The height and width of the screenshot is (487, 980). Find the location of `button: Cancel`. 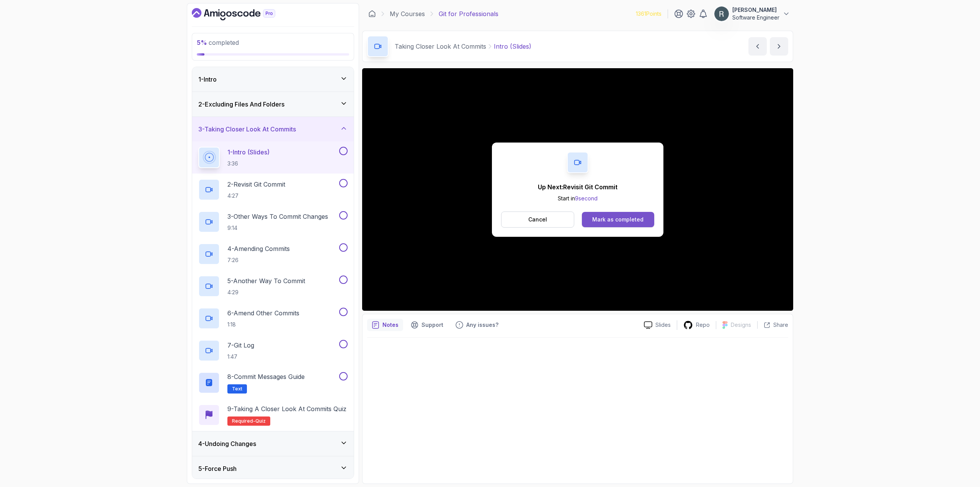

button: Cancel is located at coordinates (537, 219).